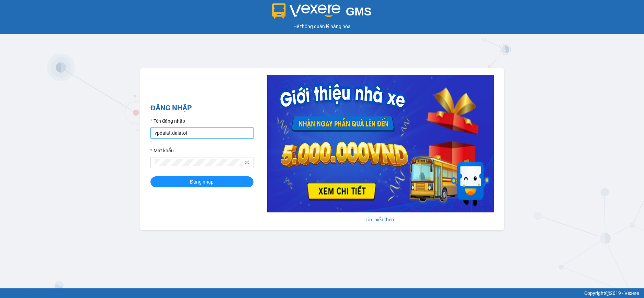 The width and height of the screenshot is (644, 298). What do you see at coordinates (322, 293) in the screenshot?
I see `div: Copyright 2019 - Vexere` at bounding box center [322, 293].